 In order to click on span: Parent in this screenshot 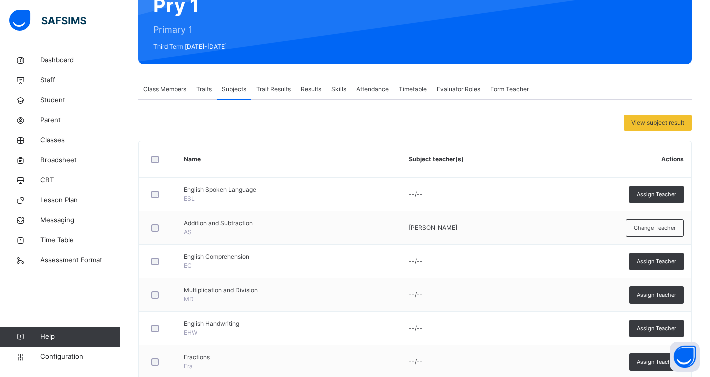, I will do `click(80, 120)`.